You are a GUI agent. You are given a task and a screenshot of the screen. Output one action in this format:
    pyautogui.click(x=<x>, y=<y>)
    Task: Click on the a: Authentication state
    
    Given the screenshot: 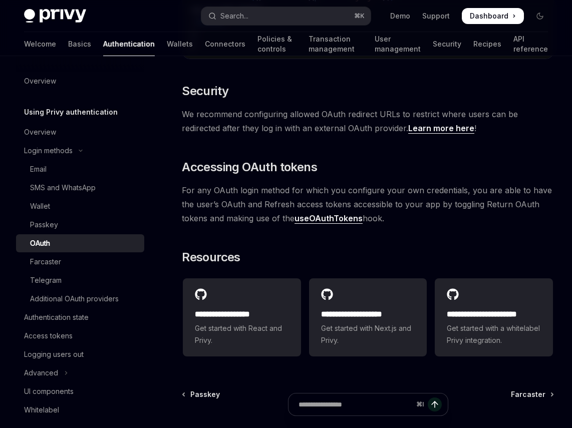 What is the action you would take?
    pyautogui.click(x=80, y=317)
    